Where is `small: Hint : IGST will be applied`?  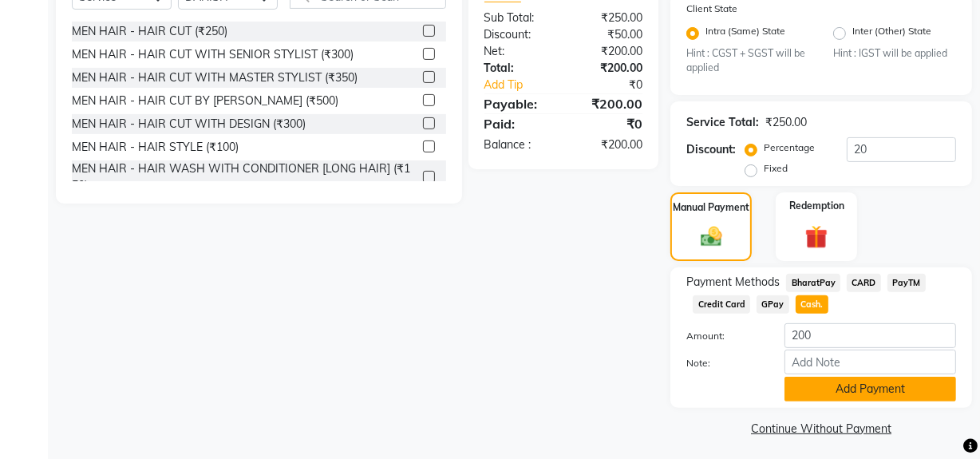
small: Hint : IGST will be applied is located at coordinates (894, 53).